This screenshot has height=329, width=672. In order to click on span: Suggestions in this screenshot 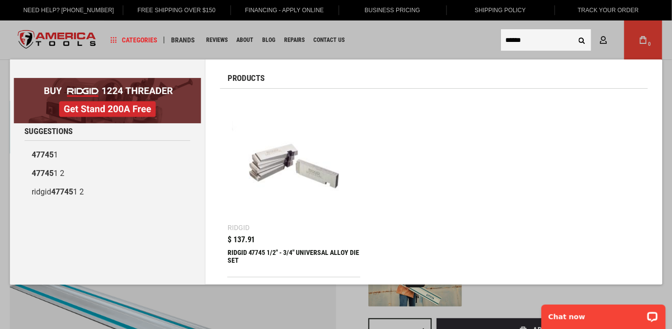, I will do `click(48, 131)`.